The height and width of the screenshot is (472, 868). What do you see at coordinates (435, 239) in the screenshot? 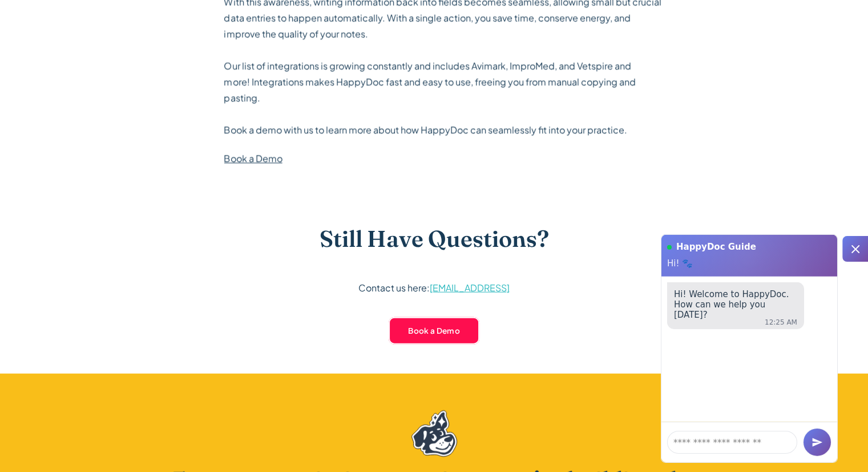
I see `h3: Still Have Questions?` at bounding box center [435, 239].